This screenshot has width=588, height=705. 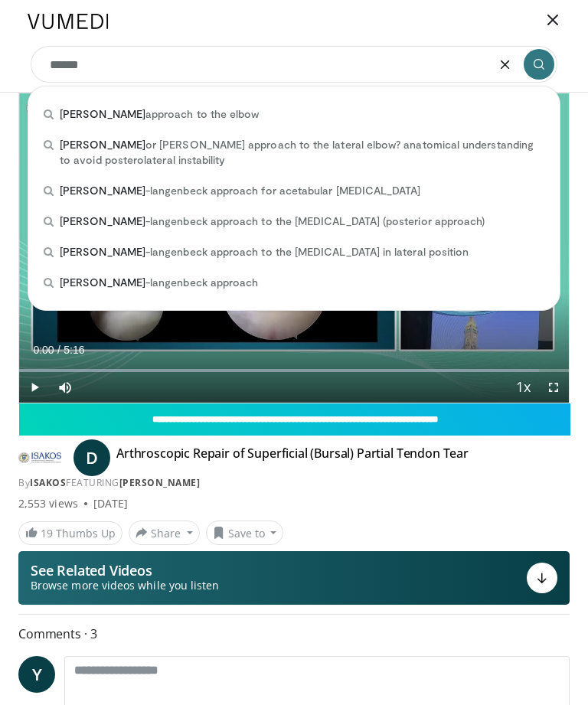 What do you see at coordinates (294, 634) in the screenshot?
I see `span: Comments 3` at bounding box center [294, 634].